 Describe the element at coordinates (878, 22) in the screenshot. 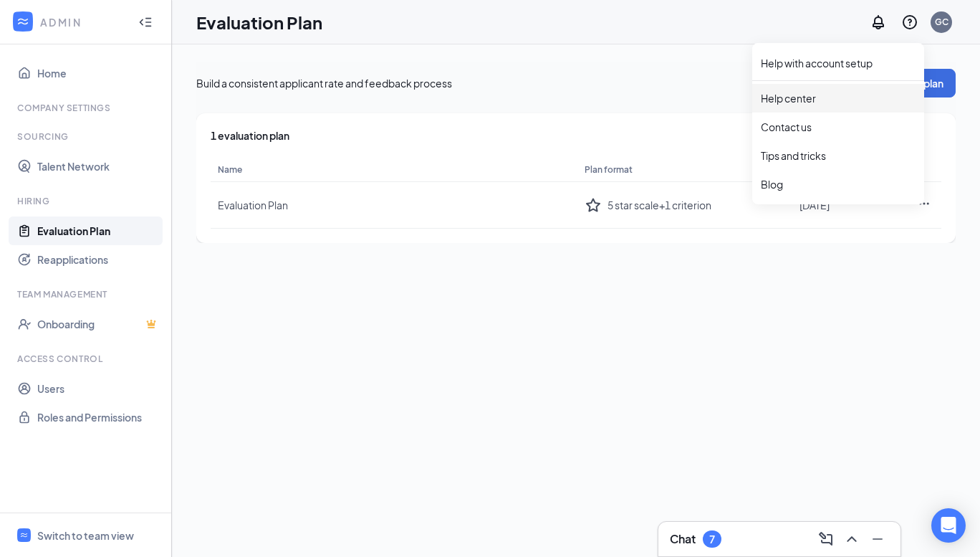

I see `svg: Notifications` at that location.